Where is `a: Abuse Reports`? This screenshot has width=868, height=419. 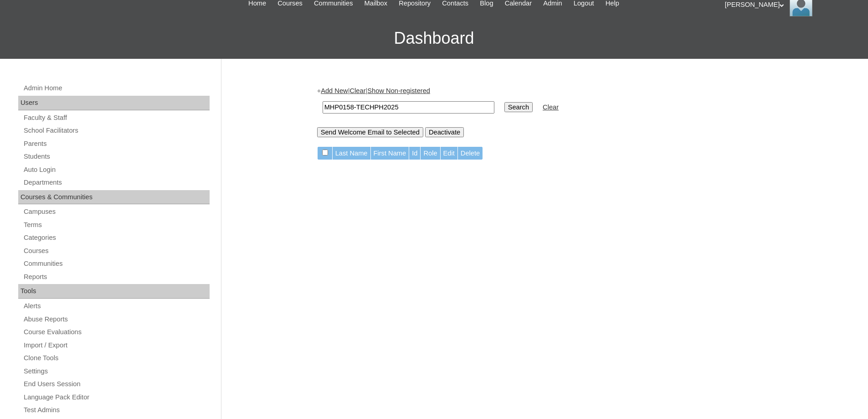
a: Abuse Reports is located at coordinates (116, 319).